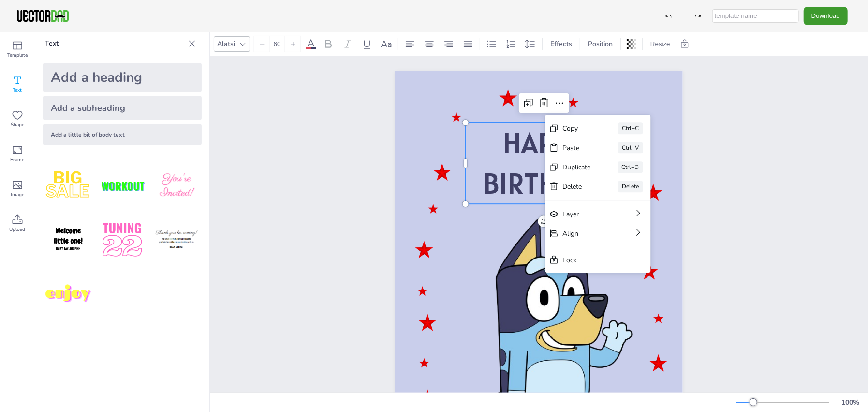  What do you see at coordinates (544, 183) in the screenshot?
I see `span: BIRTHDAY` at bounding box center [544, 183].